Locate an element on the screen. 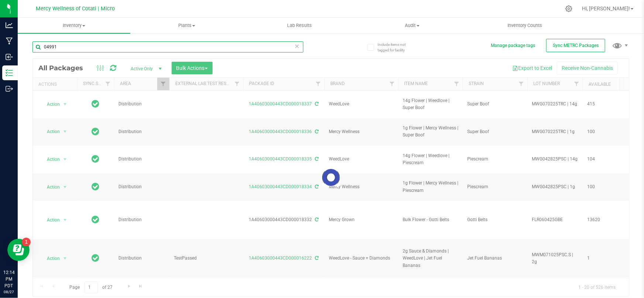 The image size is (644, 298). inline-svg: Inbound is located at coordinates (9, 57).